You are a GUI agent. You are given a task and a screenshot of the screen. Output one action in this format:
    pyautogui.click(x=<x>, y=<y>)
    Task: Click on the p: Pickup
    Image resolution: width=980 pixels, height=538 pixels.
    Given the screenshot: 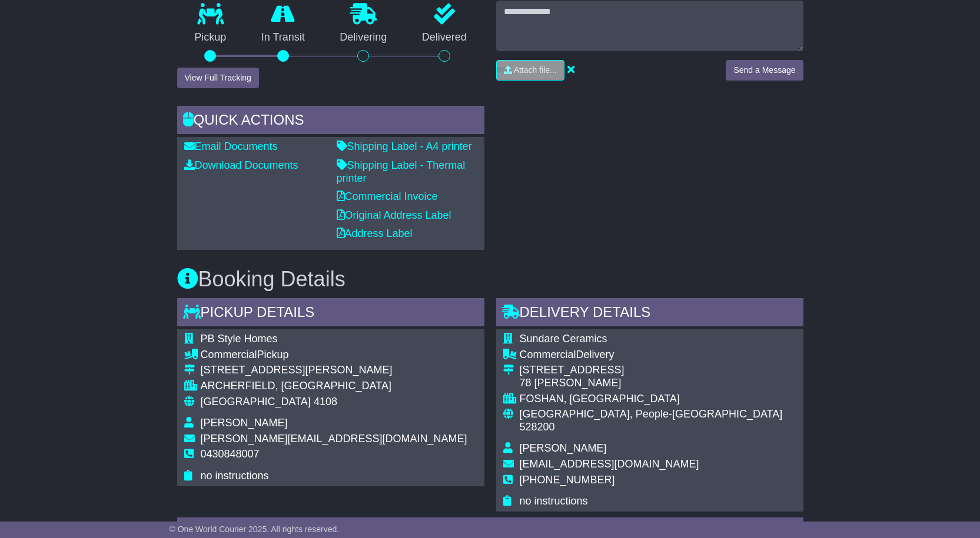 What is the action you would take?
    pyautogui.click(x=211, y=37)
    